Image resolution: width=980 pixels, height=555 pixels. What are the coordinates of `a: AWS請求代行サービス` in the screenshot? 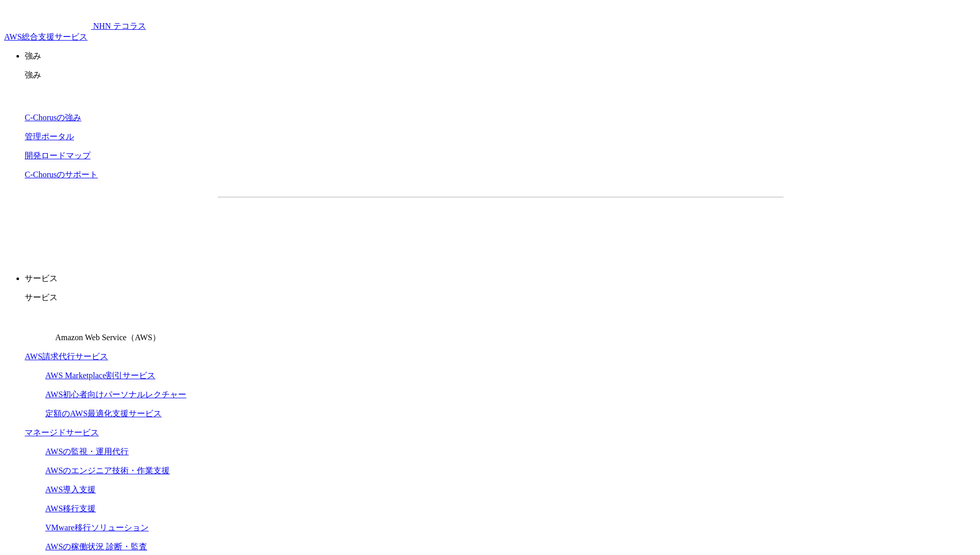 It's located at (67, 357).